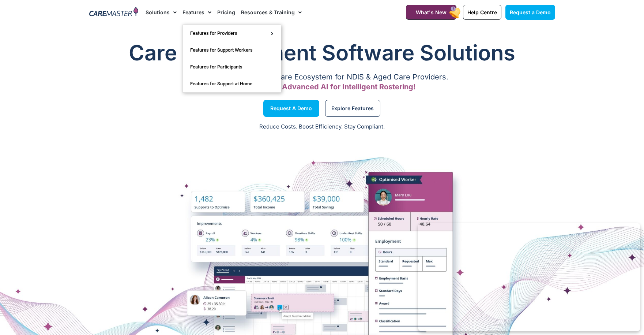  Describe the element at coordinates (322, 53) in the screenshot. I see `h1: Care Management Software Solutions` at that location.